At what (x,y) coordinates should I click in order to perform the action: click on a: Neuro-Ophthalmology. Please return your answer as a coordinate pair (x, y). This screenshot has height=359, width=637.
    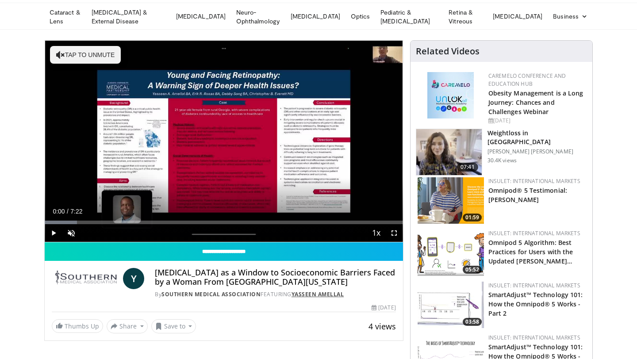
    Looking at the image, I should click on (258, 17).